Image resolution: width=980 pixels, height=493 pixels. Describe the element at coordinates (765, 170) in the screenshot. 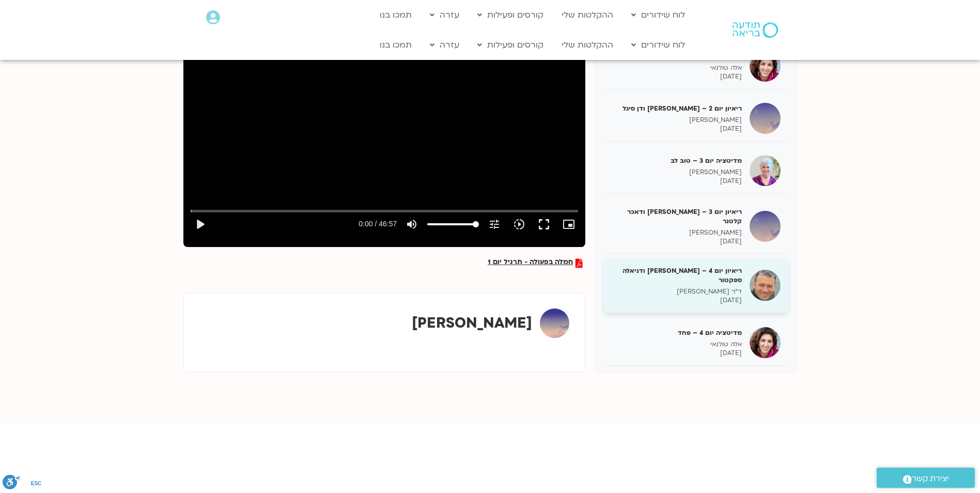

I see `img: מדיטציה יום 3 – טוב לב` at that location.